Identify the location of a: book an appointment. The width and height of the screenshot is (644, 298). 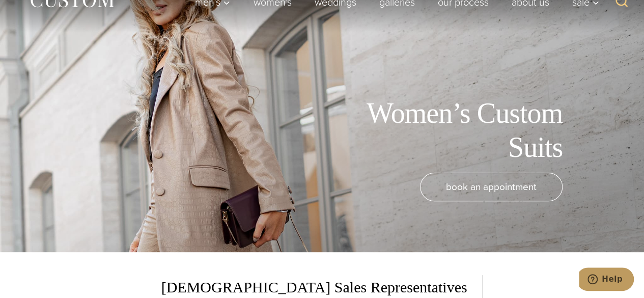
(492, 187).